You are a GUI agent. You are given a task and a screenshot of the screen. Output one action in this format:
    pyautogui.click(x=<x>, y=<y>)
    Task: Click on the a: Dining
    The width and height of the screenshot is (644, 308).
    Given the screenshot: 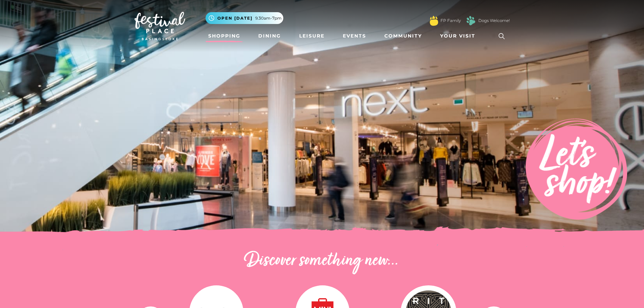 What is the action you would take?
    pyautogui.click(x=270, y=36)
    